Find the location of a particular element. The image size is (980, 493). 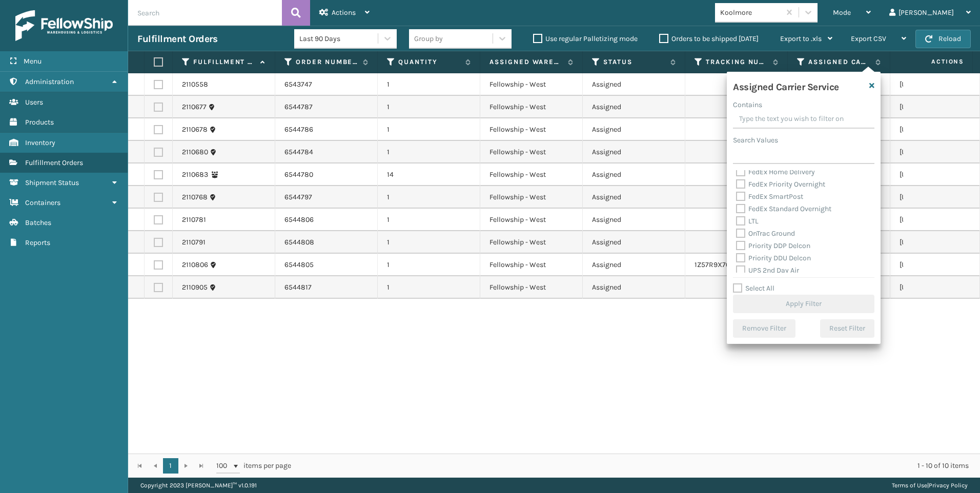

div: Koolmore is located at coordinates (750, 12).